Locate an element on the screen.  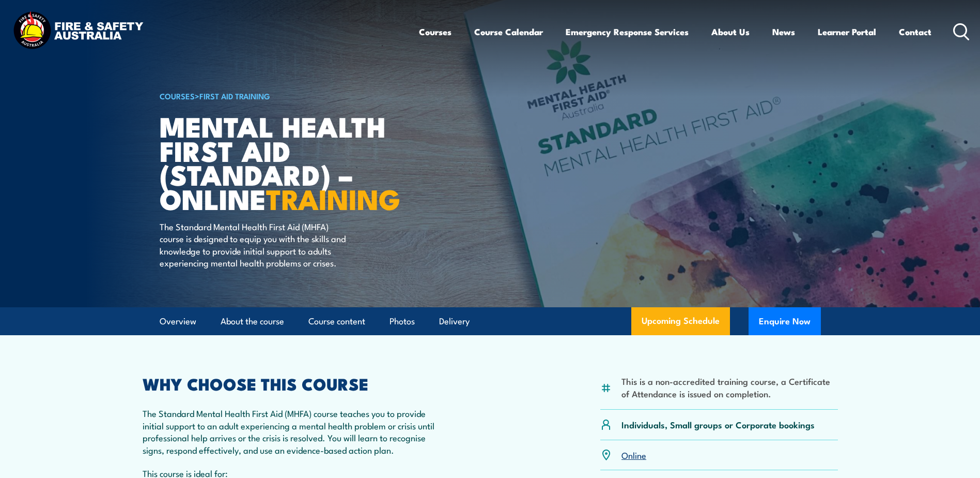
a: Learner Portal is located at coordinates (847, 32).